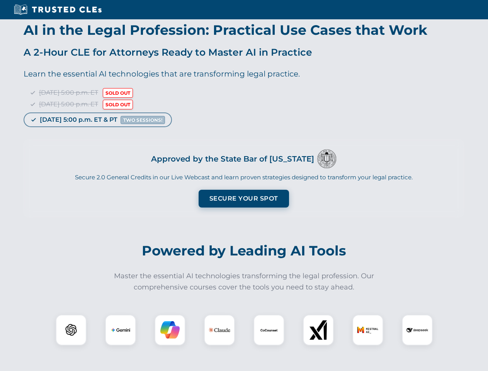  I want to click on h1: AI in the Legal Profession: Practical Use Cases that Work, so click(244, 30).